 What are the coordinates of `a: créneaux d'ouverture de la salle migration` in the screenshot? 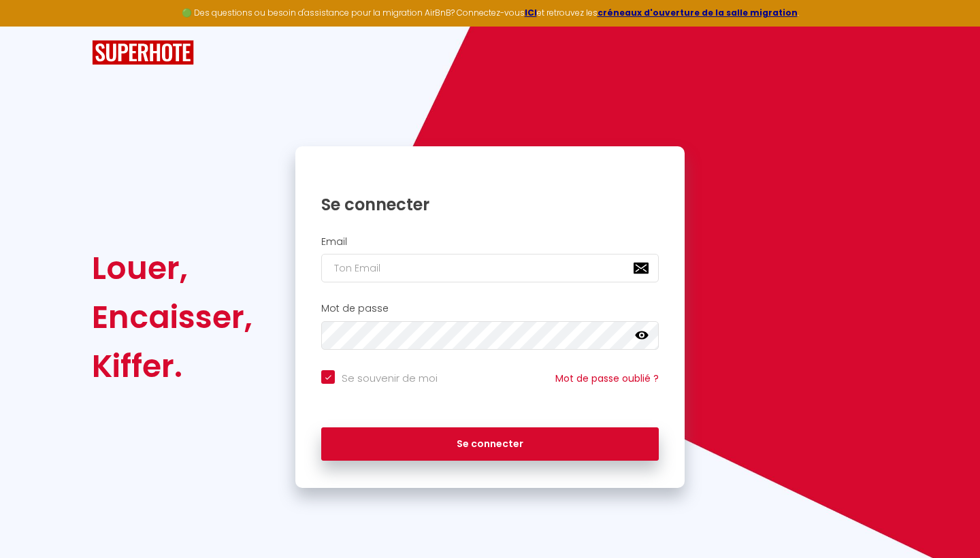 It's located at (697, 13).